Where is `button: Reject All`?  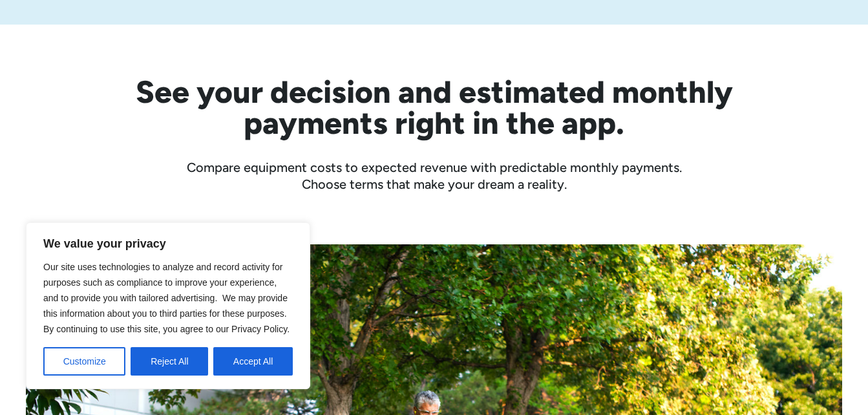 button: Reject All is located at coordinates (169, 361).